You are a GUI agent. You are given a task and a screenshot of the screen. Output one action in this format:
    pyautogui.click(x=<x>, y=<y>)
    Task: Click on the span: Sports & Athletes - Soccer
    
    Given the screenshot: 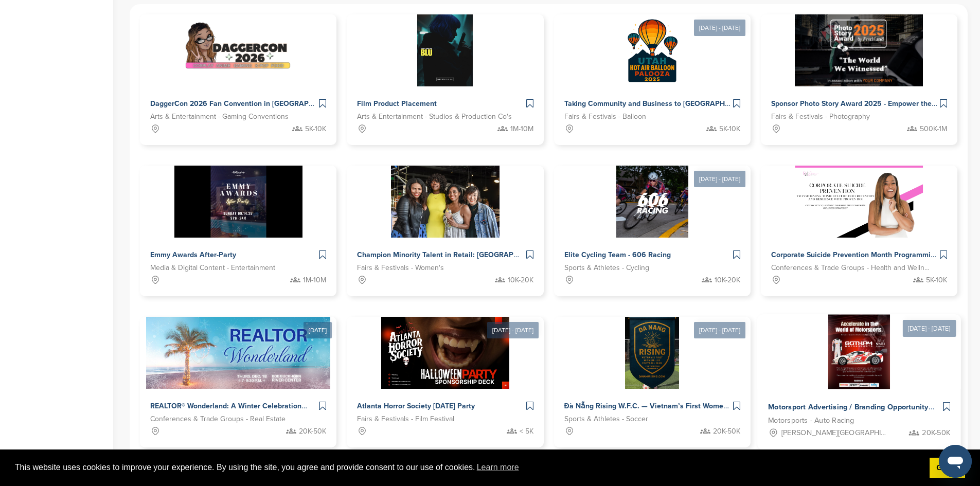 What is the action you would take?
    pyautogui.click(x=606, y=419)
    